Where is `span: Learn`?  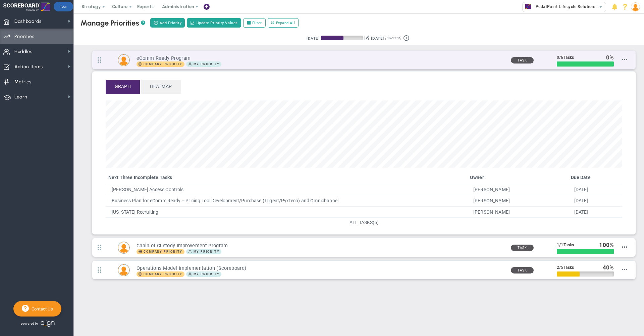 span: Learn is located at coordinates (21, 97).